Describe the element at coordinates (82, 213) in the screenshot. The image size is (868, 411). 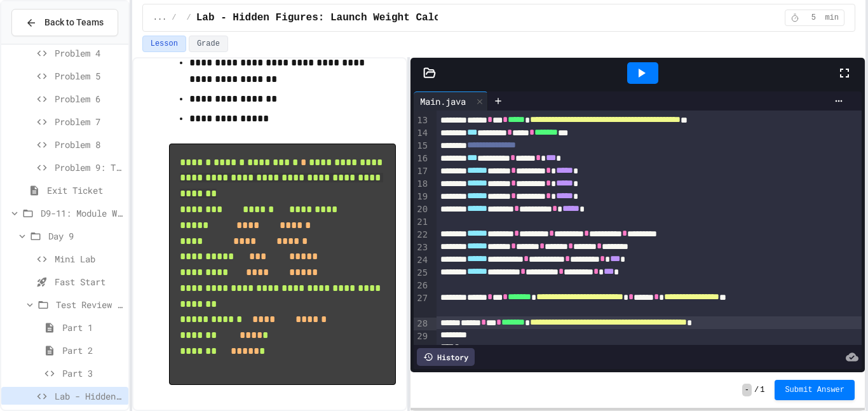
I see `span: D9-11: Module Wrap Up` at that location.